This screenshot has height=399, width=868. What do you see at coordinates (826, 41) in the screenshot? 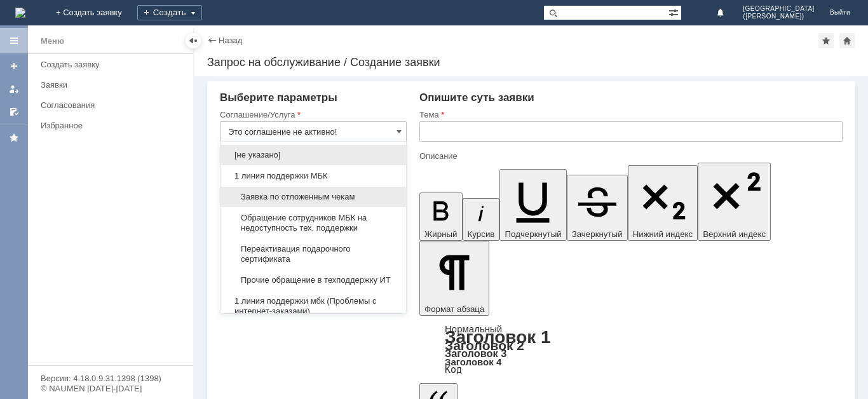
I see `div: Добавить в избранное` at bounding box center [826, 41].